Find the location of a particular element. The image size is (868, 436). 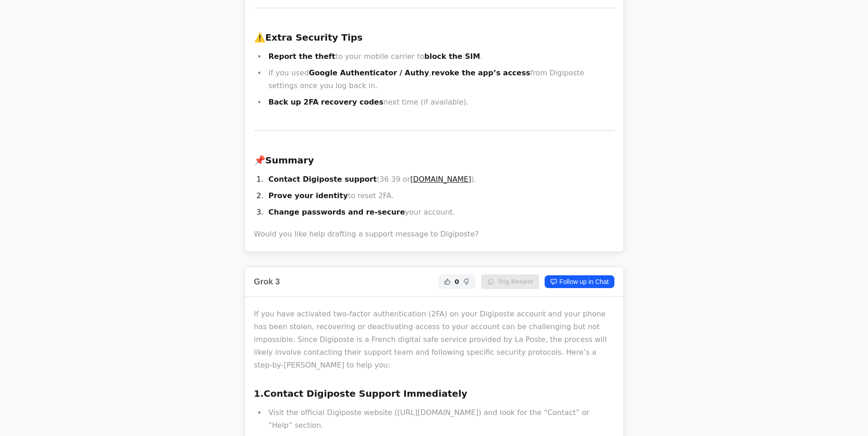

h3: 1. is located at coordinates (434, 393).